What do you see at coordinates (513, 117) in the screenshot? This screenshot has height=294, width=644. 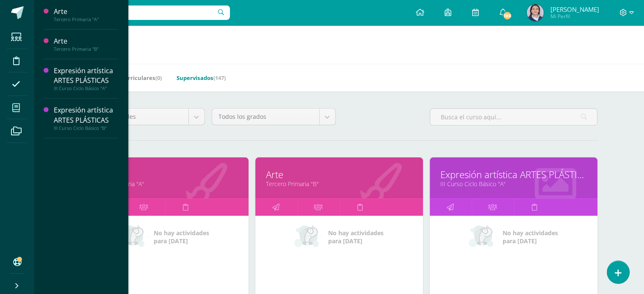 I see `input: Busca el curso aquí...` at bounding box center [513, 117].